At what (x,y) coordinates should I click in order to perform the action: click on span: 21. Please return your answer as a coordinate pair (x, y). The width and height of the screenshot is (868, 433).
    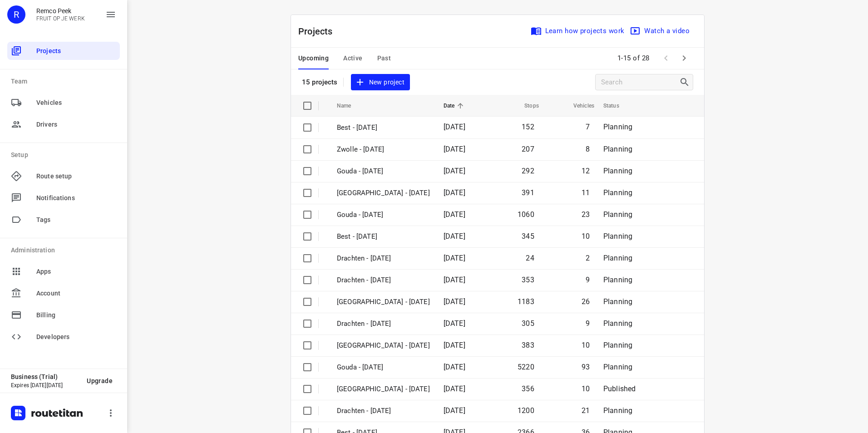
    Looking at the image, I should click on (585, 410).